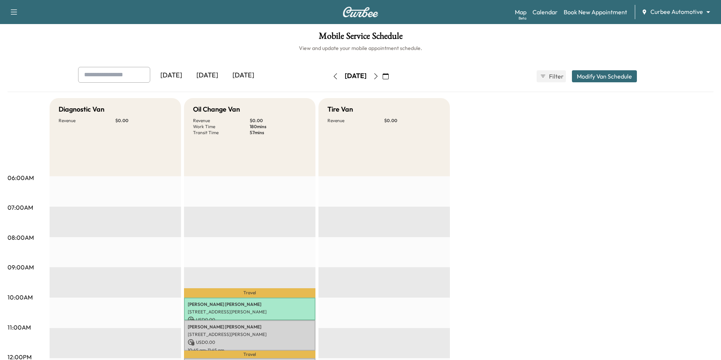  Describe the element at coordinates (361, 48) in the screenshot. I see `h6: View and update your mobile appointment schedule.` at that location.